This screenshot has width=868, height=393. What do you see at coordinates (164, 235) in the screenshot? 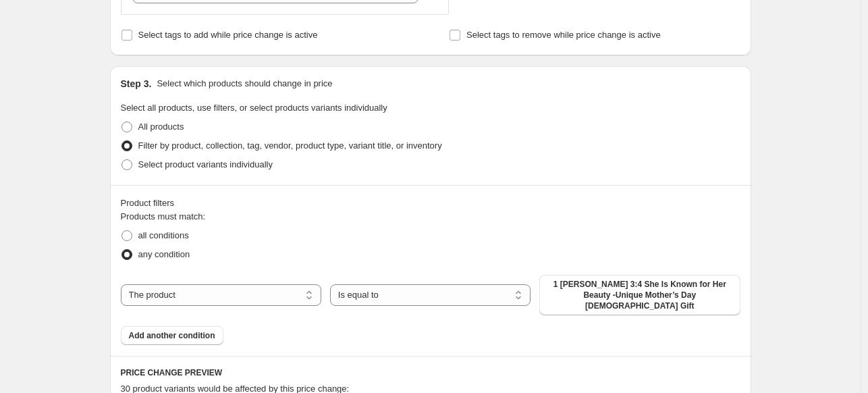
I see `span: all conditions` at bounding box center [164, 235].